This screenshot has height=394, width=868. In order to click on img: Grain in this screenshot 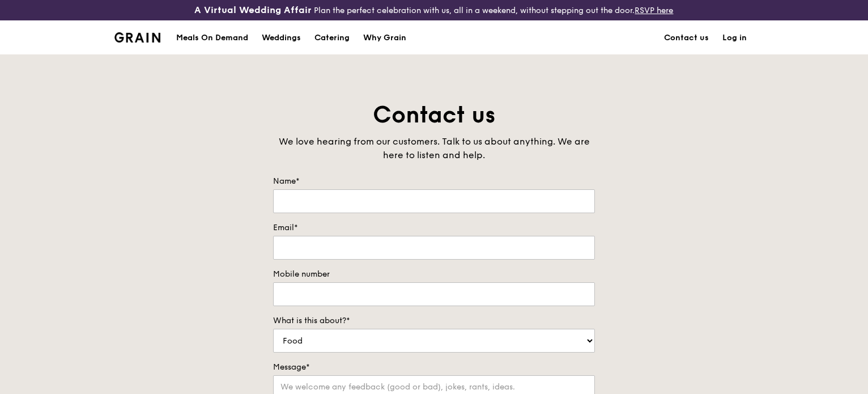, I will do `click(137, 37)`.